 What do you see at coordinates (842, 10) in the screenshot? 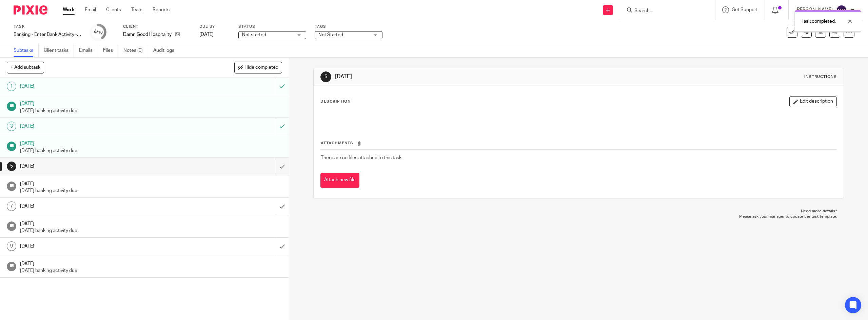
I see `img: svg%3E` at bounding box center [842, 10].